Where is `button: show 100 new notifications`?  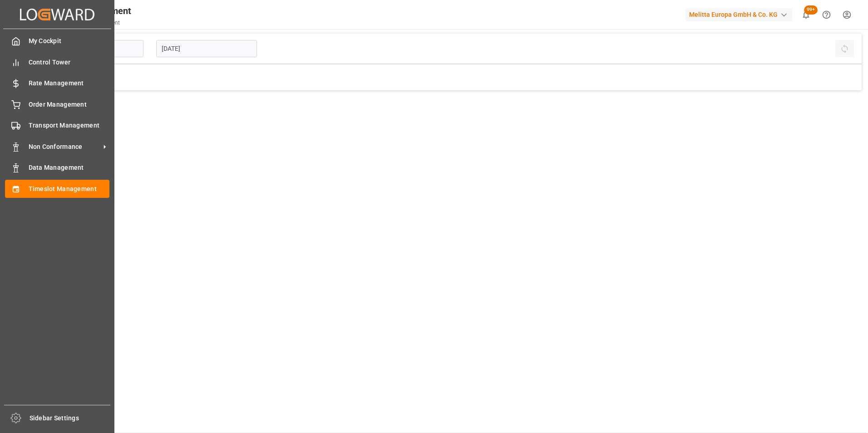 button: show 100 new notifications is located at coordinates (806, 14).